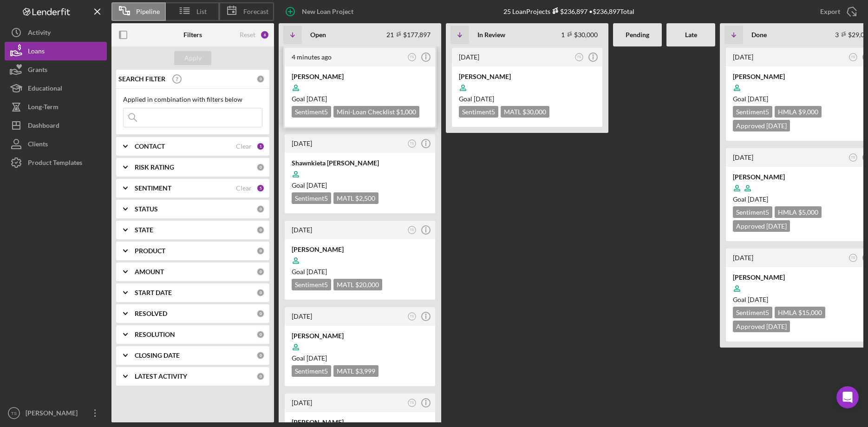 This screenshot has width=868, height=427. I want to click on div: Reset, so click(248, 35).